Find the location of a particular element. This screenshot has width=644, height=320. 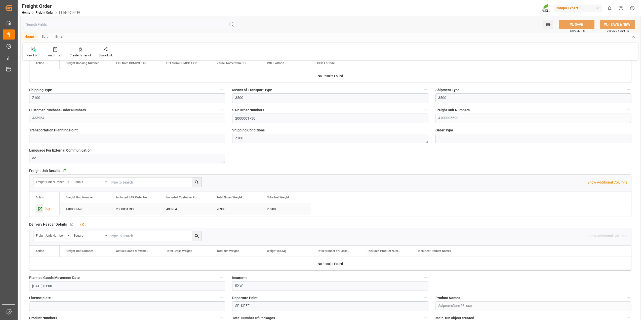

span: Freight Unit Details is located at coordinates (44, 171).